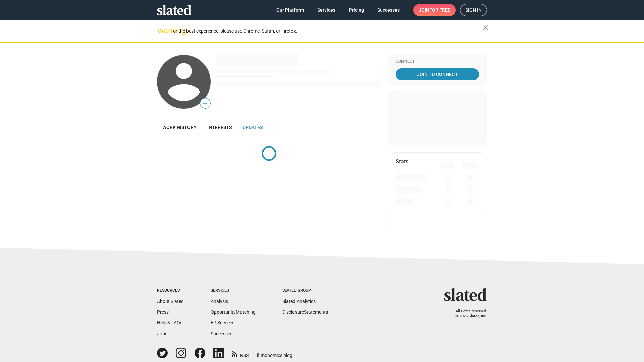  What do you see at coordinates (388, 10) in the screenshot?
I see `span: Successes` at bounding box center [388, 10].